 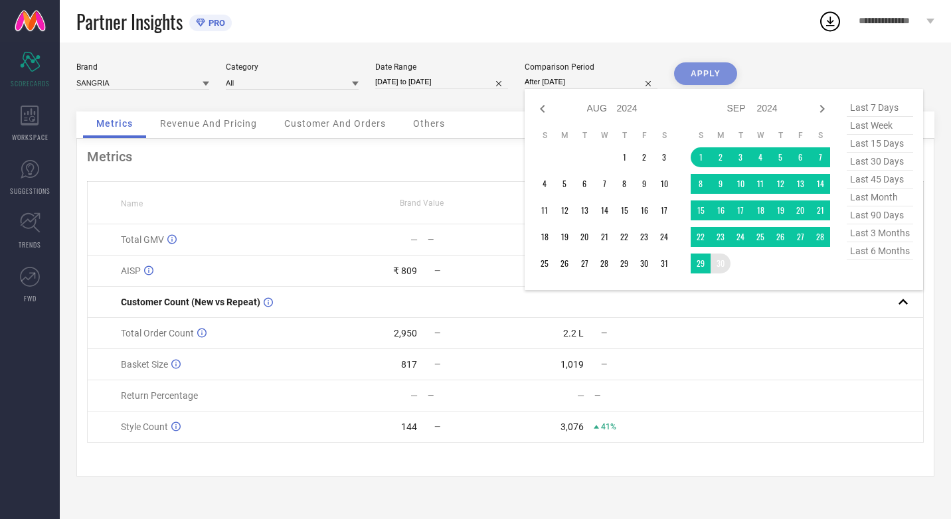 I want to click on span: FWD, so click(x=30, y=298).